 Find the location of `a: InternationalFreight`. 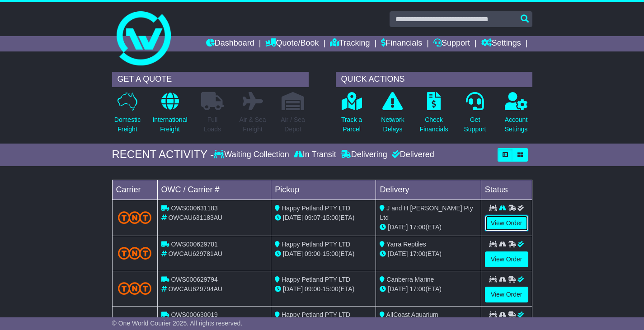

a: InternationalFreight is located at coordinates (169, 115).